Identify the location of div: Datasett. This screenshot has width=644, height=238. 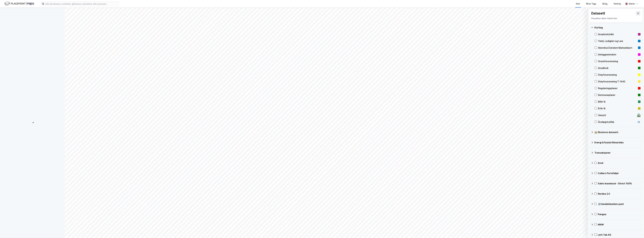
(598, 13).